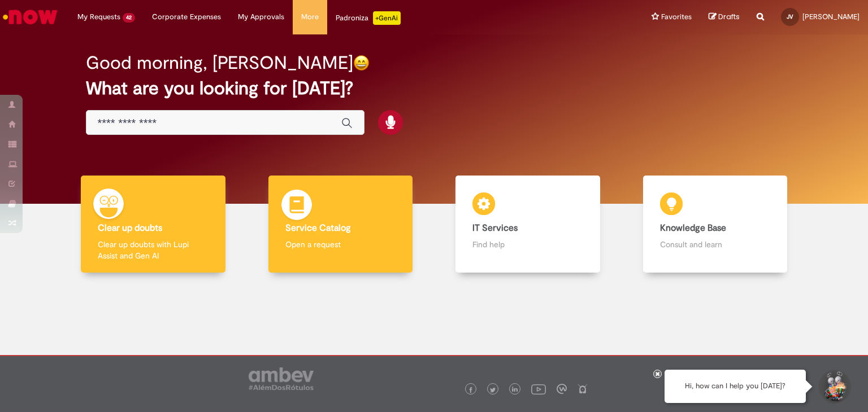 Image resolution: width=868 pixels, height=412 pixels. I want to click on b: IT Services, so click(495, 228).